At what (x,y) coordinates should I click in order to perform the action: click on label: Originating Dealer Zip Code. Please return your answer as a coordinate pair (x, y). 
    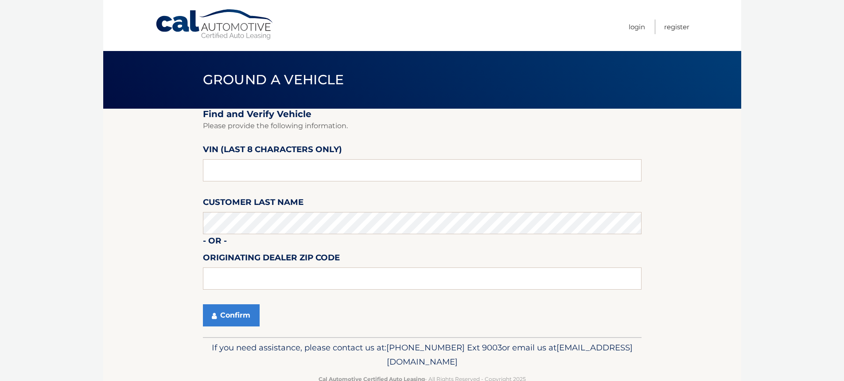
    Looking at the image, I should click on (271, 259).